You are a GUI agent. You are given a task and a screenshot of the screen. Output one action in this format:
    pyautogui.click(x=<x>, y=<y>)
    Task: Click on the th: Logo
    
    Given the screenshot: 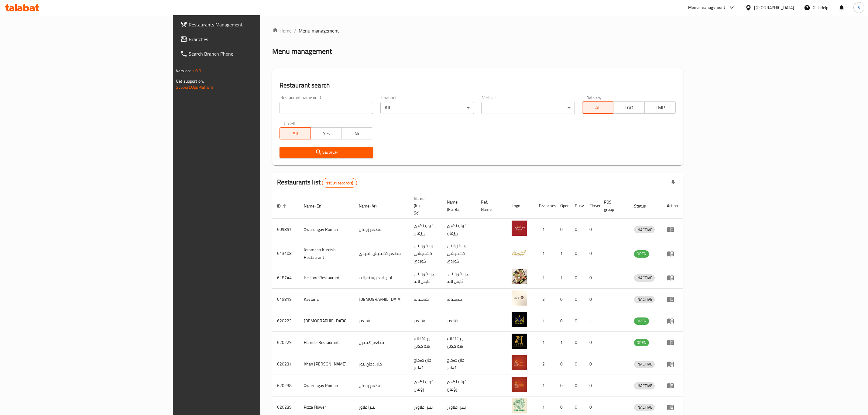 What is the action you would take?
    pyautogui.click(x=521, y=206)
    